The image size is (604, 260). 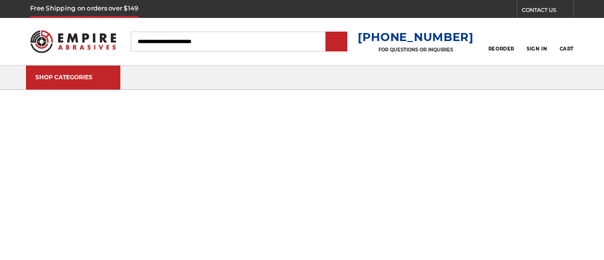 What do you see at coordinates (73, 77) in the screenshot?
I see `a: SHOP CATEGORIES` at bounding box center [73, 77].